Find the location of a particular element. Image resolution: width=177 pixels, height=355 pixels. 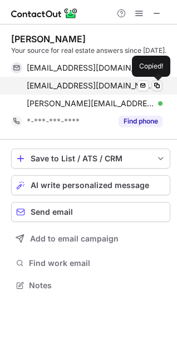

button: Notes is located at coordinates (91, 286).